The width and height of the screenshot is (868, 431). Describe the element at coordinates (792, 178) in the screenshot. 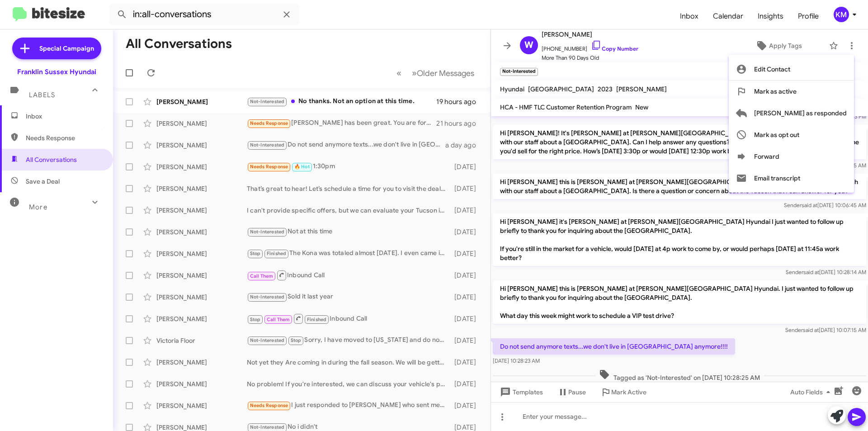

I see `button: Email transcript` at that location.